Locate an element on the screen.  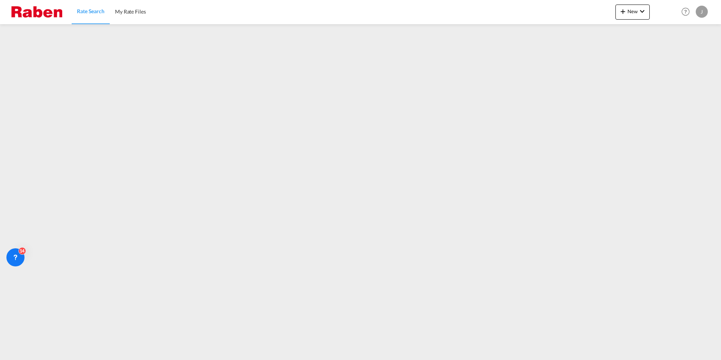
md-icon: icon-plus 400-fg is located at coordinates (623, 11).